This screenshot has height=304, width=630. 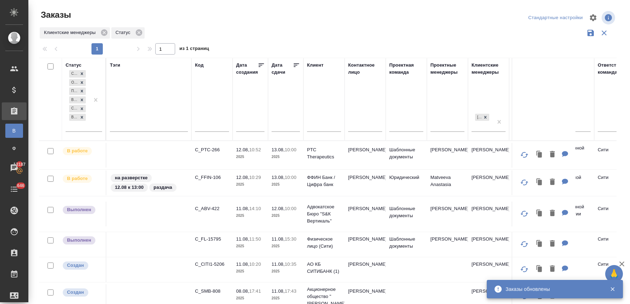 I want to click on p: 11:50, so click(x=255, y=239).